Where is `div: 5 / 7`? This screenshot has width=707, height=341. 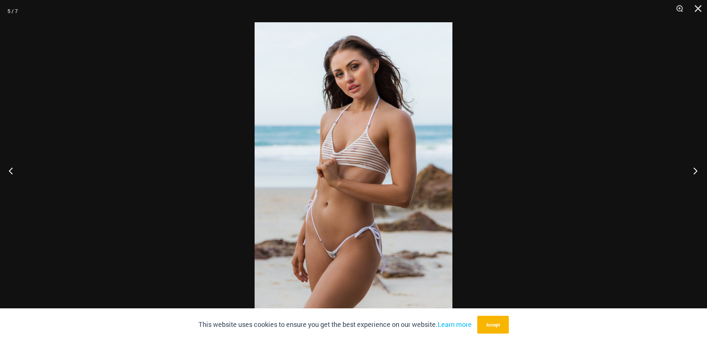
div: 5 / 7 is located at coordinates (13, 11).